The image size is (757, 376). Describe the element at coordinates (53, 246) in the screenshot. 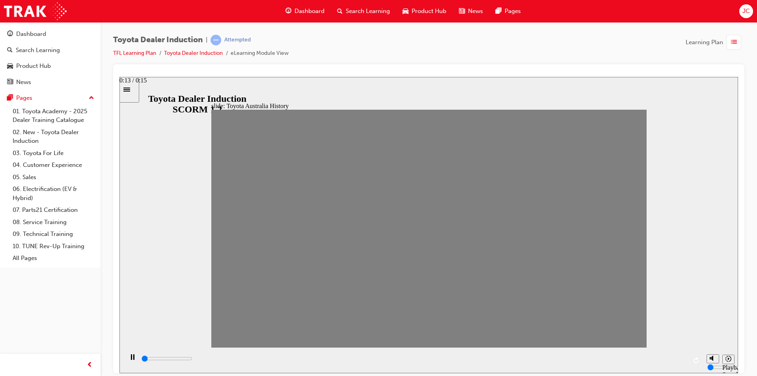

I see `a: 10. TUNE Rev-Up Training` at that location.